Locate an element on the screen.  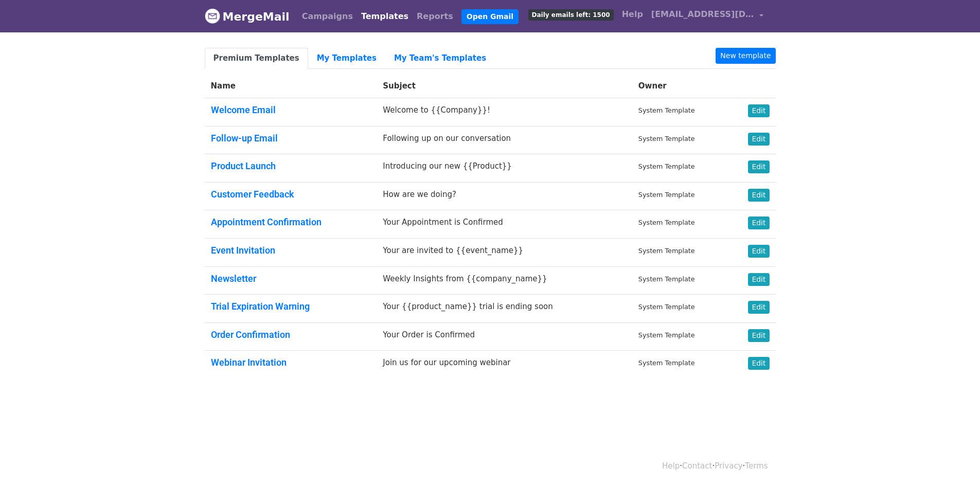
td: Join us for our upcoming webinar is located at coordinates (504, 364).